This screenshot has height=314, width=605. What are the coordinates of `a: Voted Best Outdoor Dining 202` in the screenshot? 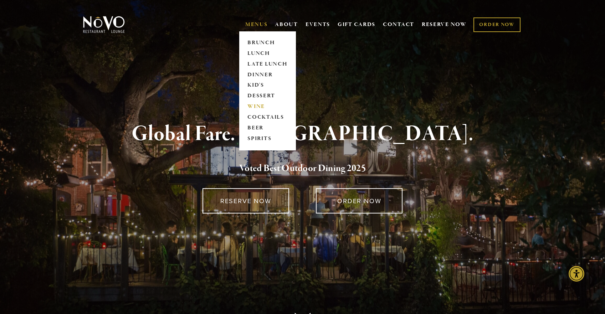 It's located at (300, 169).